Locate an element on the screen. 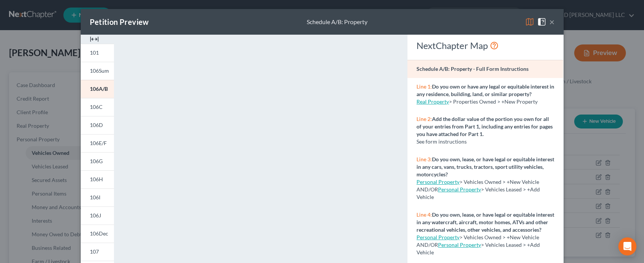 The height and width of the screenshot is (263, 644). a: Real Property is located at coordinates (433, 101).